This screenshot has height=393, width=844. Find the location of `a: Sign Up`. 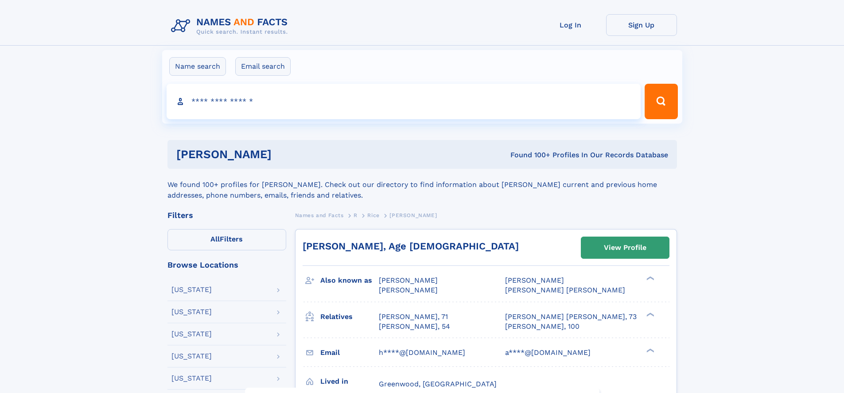

a: Sign Up is located at coordinates (641, 25).